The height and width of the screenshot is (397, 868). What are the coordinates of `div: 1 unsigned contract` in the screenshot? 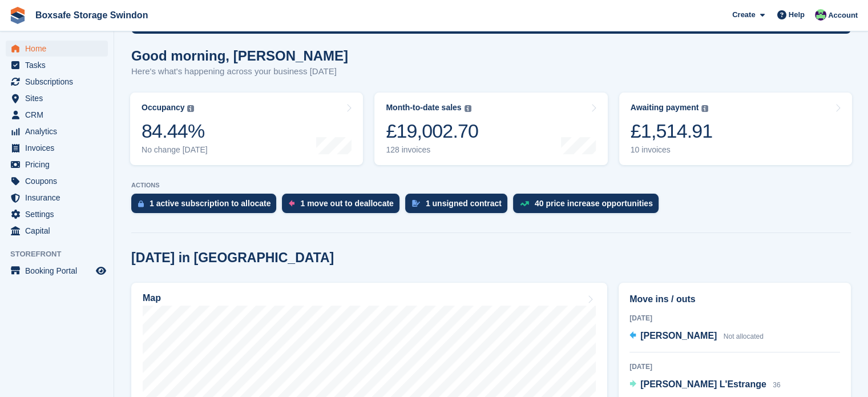 It's located at (463, 203).